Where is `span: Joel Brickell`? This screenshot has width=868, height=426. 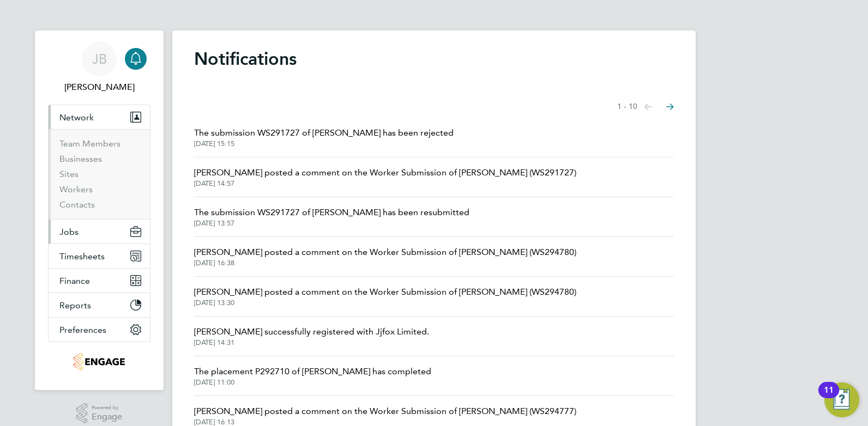 span: Joel Brickell is located at coordinates (99, 87).